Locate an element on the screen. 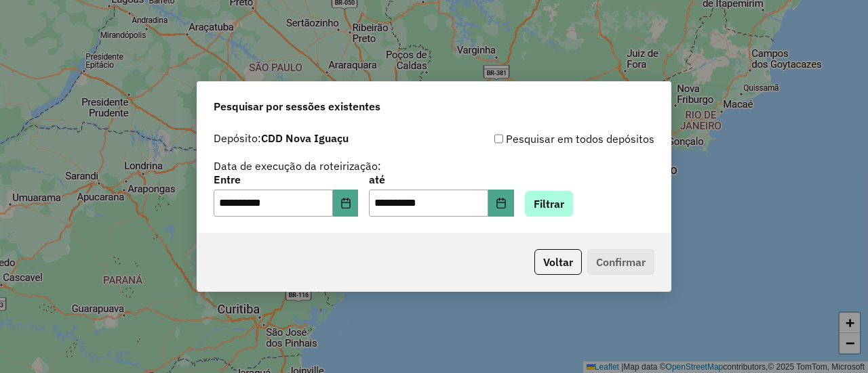 This screenshot has height=373, width=868. label: Depósito: is located at coordinates (280, 139).